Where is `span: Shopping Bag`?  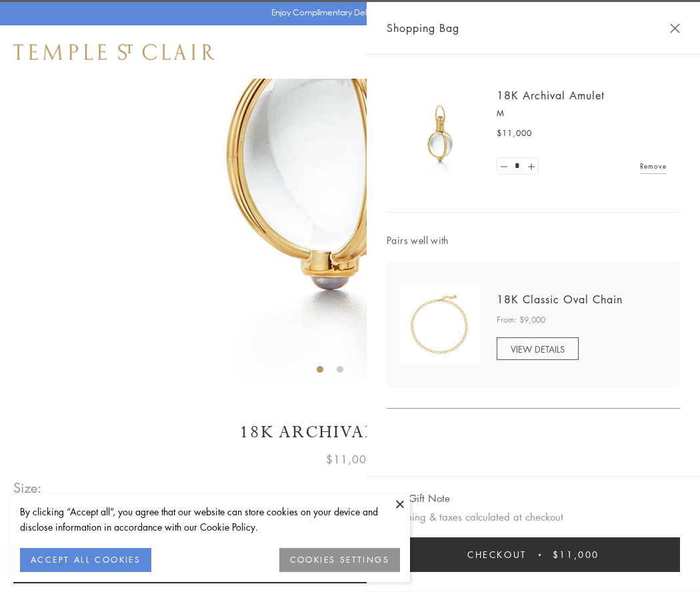 span: Shopping Bag is located at coordinates (422, 28).